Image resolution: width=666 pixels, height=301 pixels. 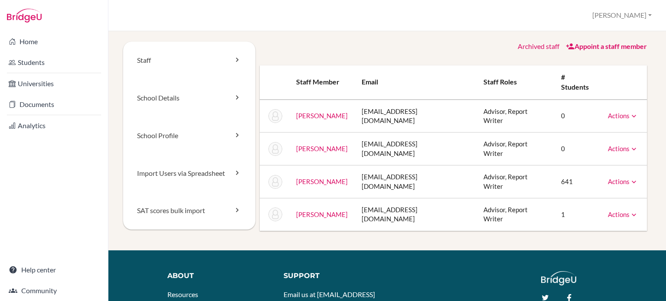 I want to click on div: About, so click(x=219, y=276).